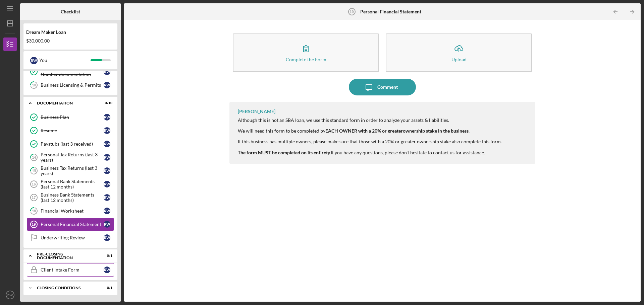 The height and width of the screenshot is (305, 644). Describe the element at coordinates (72, 171) in the screenshot. I see `div: Business Tax Returns (last 3 years)` at that location.